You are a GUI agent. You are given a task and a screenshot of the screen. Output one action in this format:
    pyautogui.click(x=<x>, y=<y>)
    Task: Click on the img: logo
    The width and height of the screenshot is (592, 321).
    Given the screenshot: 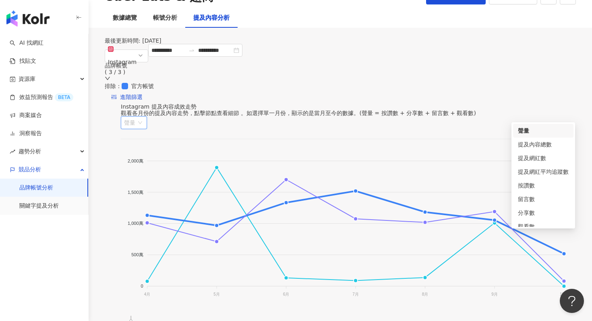 What is the action you would take?
    pyautogui.click(x=28, y=19)
    